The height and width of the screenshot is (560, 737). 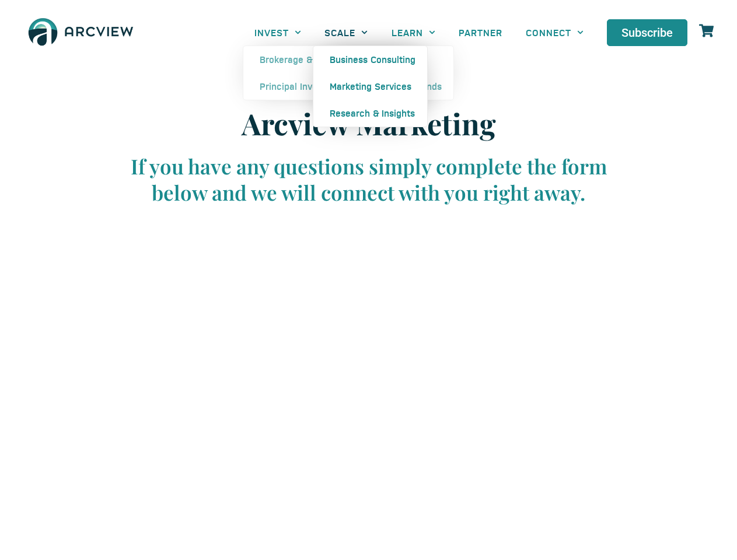 I want to click on a: Subscribe, so click(x=647, y=32).